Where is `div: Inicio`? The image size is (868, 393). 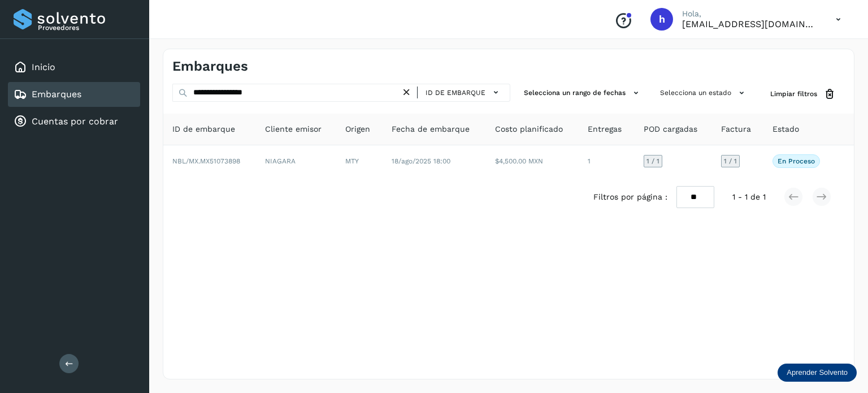 div: Inicio is located at coordinates (74, 68).